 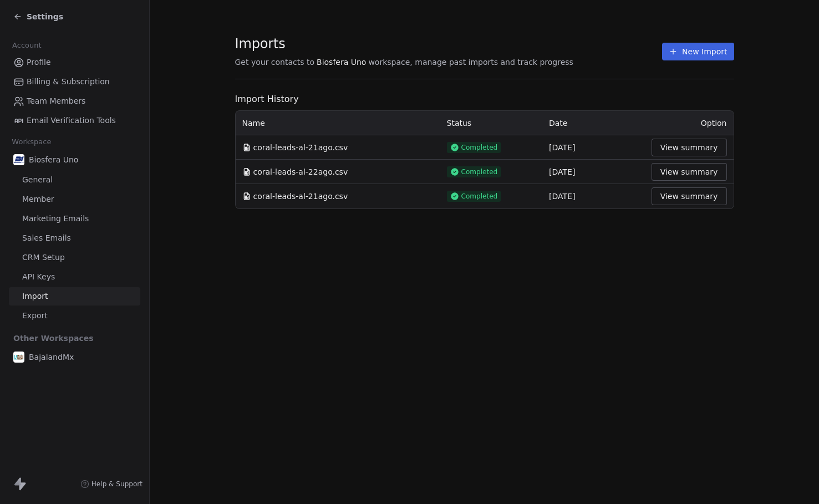 What do you see at coordinates (71, 120) in the screenshot?
I see `span: Email Verification Tools` at bounding box center [71, 120].